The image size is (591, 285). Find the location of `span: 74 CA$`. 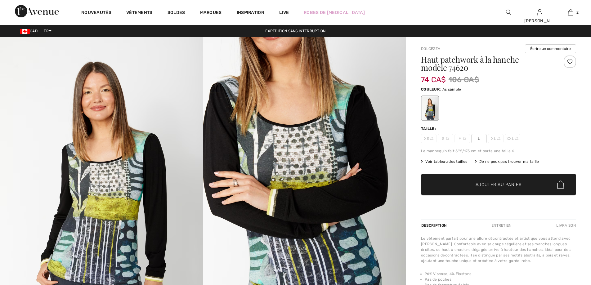

span: 74 CA$ is located at coordinates (433, 77).